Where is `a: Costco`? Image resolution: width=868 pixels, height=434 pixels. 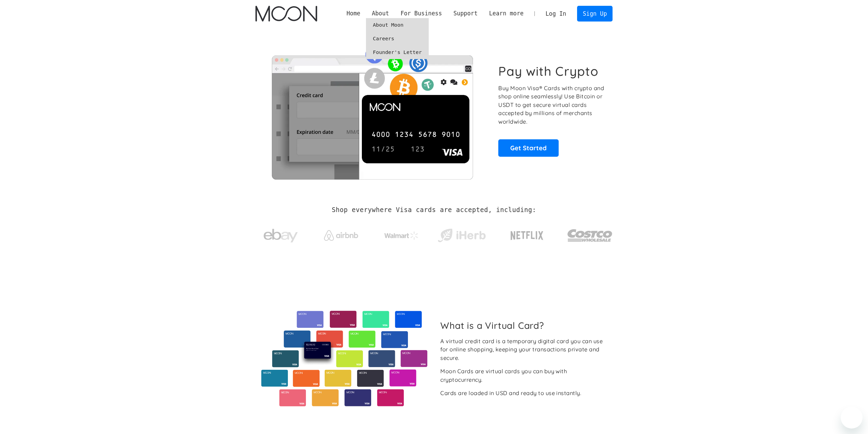 a: Costco is located at coordinates (590, 233).